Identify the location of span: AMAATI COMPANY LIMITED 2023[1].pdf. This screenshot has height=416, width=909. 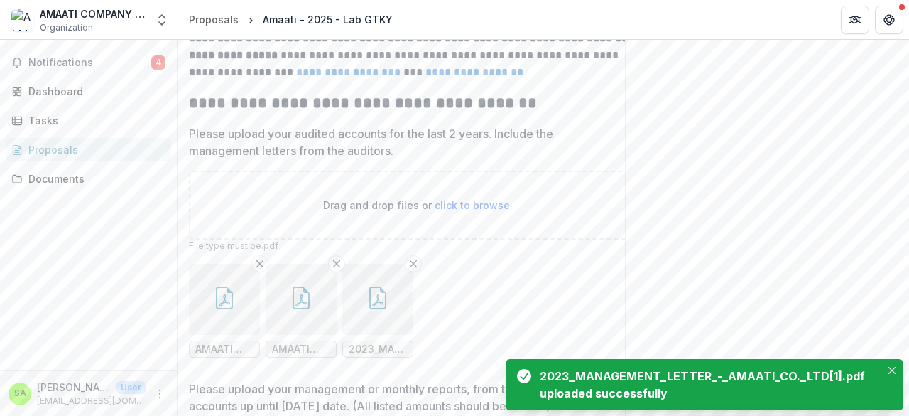
(301, 349).